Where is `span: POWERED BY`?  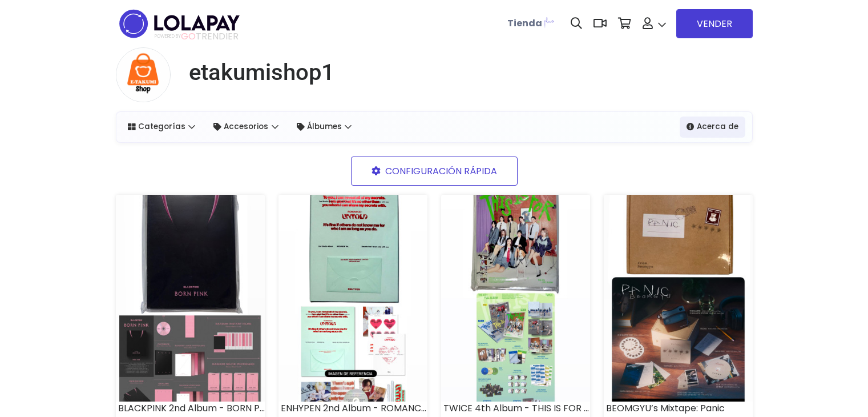
span: POWERED BY is located at coordinates (167, 36).